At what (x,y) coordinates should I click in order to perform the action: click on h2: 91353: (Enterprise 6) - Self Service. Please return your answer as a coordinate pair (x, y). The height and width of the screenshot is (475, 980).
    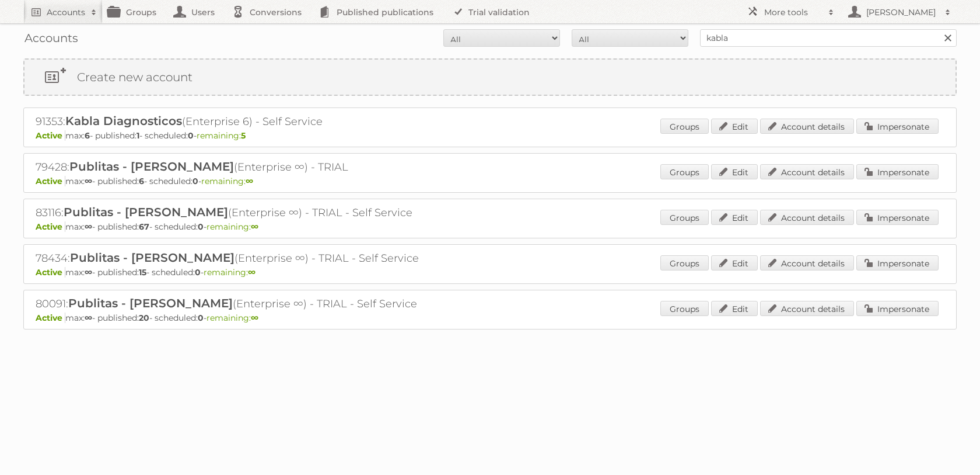
    Looking at the image, I should click on (239, 122).